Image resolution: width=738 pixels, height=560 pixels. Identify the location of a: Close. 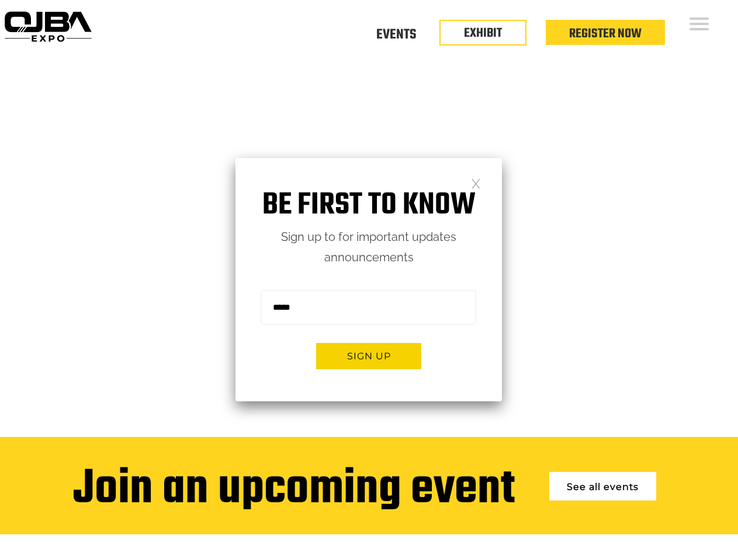
(476, 183).